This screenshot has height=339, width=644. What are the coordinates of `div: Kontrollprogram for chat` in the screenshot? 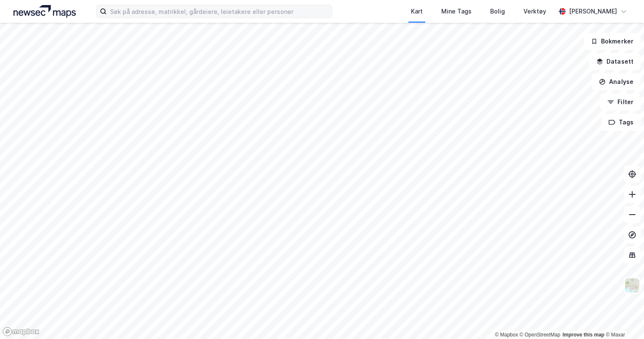 It's located at (623, 318).